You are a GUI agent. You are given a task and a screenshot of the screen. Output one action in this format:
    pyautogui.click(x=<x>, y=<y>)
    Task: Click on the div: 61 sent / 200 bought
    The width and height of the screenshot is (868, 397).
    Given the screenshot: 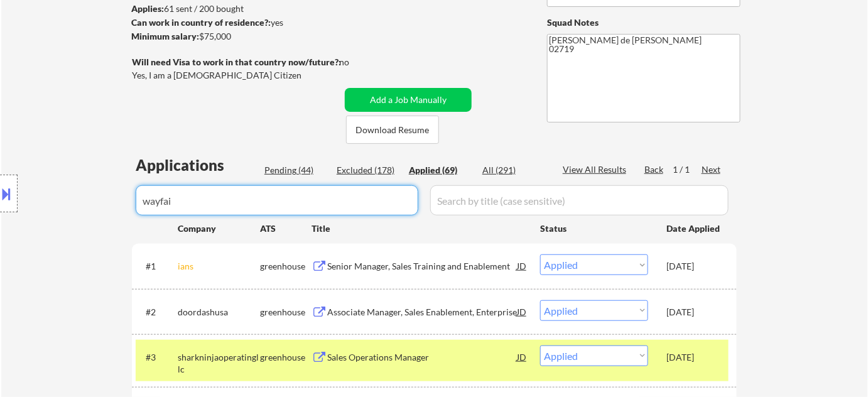 What is the action you would take?
    pyautogui.click(x=236, y=9)
    